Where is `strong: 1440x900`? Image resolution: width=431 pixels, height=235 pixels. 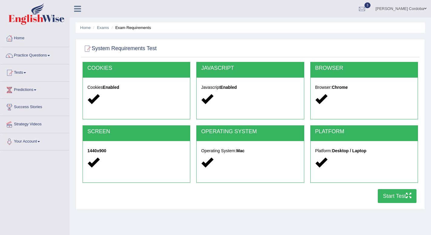 strong: 1440x900 is located at coordinates (97, 151).